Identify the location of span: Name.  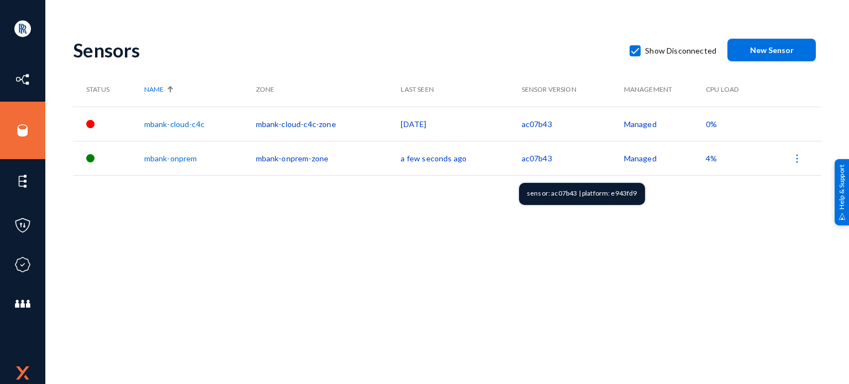
(154, 90).